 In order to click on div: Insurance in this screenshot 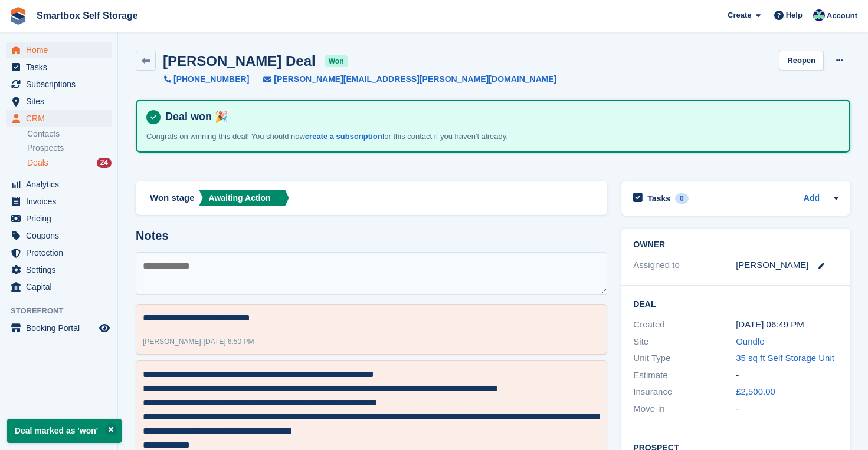, I will do `click(684, 392)`.